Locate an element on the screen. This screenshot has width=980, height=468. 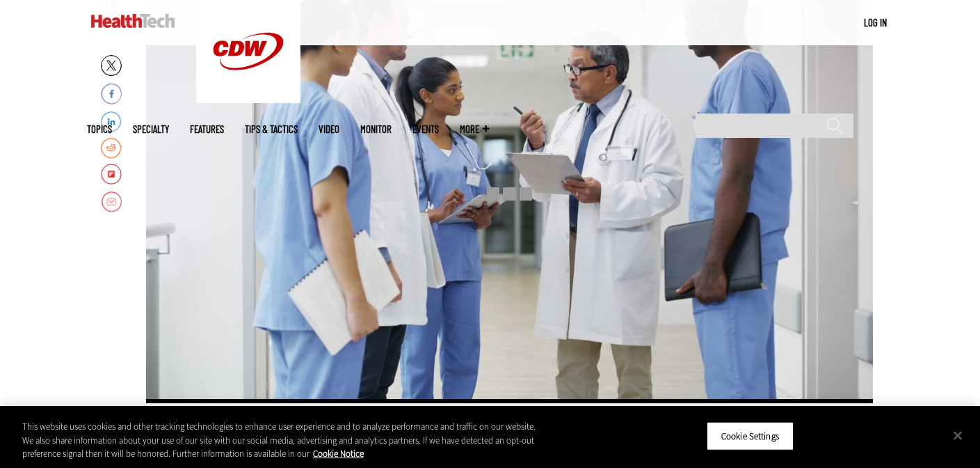
a: Events is located at coordinates (426, 129).